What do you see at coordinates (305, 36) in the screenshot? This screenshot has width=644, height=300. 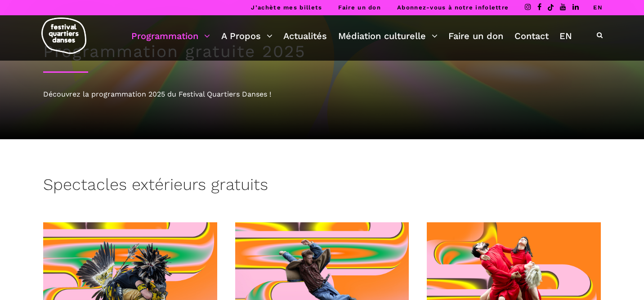 I see `a: Actualités` at bounding box center [305, 36].